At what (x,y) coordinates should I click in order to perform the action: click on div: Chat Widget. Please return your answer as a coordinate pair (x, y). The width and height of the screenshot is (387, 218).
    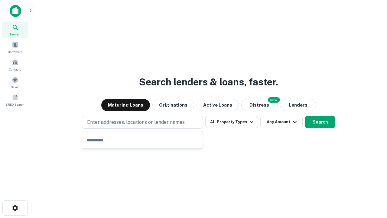
    Looking at the image, I should click on (372, 164).